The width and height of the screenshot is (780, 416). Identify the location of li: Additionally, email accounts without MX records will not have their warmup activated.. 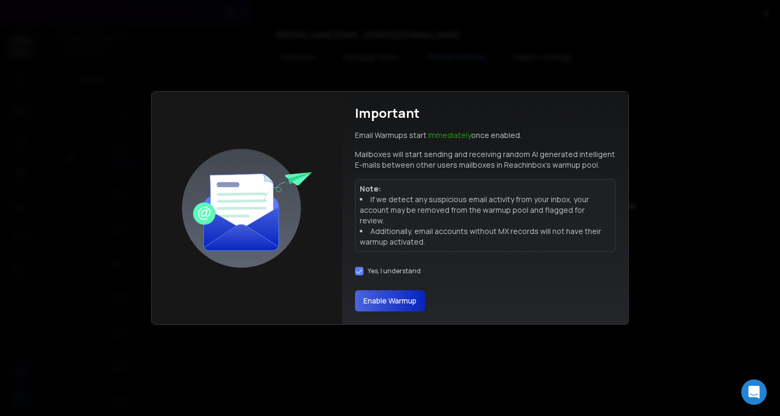
(485, 237).